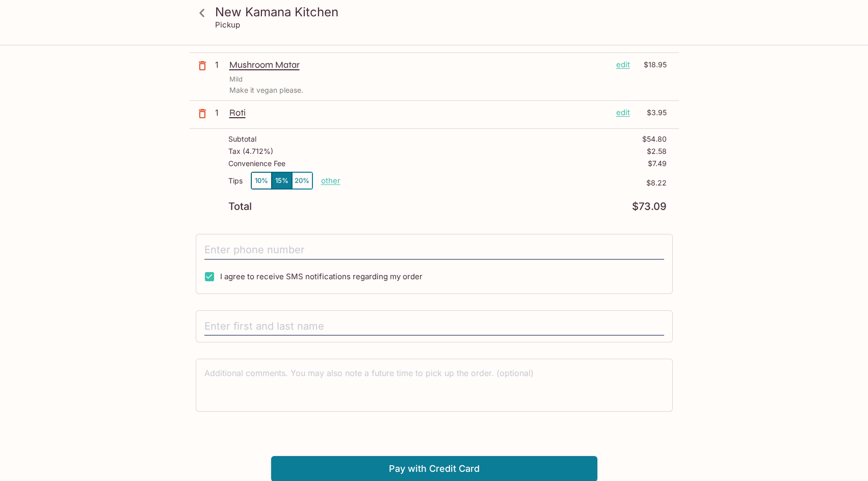  I want to click on button: 20%, so click(302, 180).